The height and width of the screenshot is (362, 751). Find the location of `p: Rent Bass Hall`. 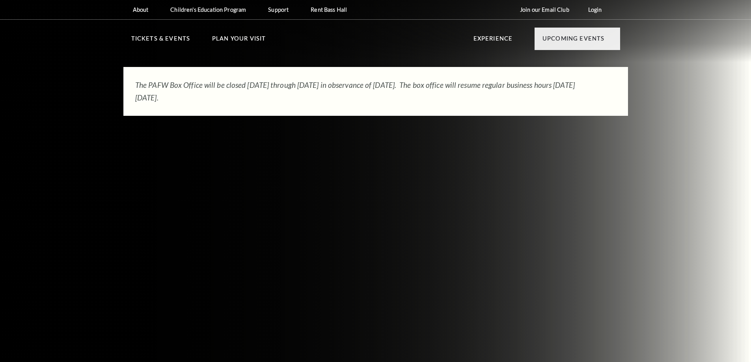

p: Rent Bass Hall is located at coordinates (329, 9).